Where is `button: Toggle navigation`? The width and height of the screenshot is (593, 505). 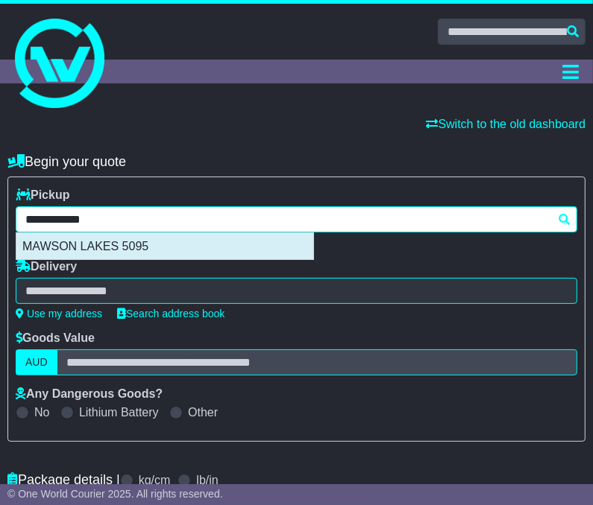 button: Toggle navigation is located at coordinates (570, 72).